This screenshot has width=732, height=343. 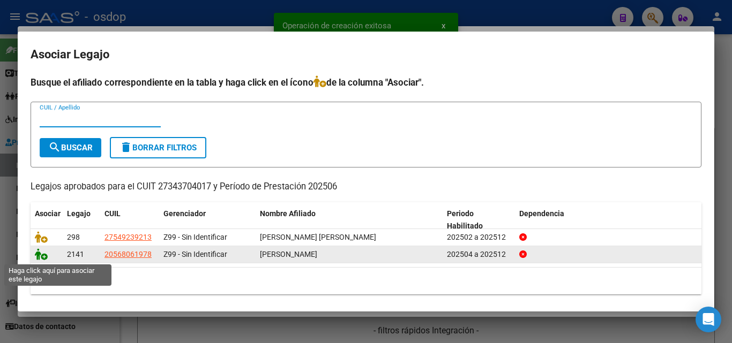 I want to click on span: 20568061978, so click(x=128, y=255).